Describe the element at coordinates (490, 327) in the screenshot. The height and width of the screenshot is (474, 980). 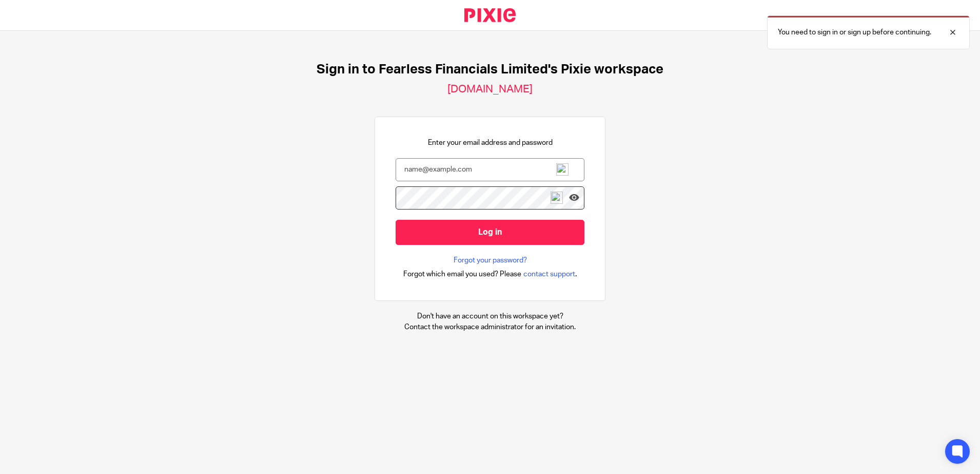
I see `p: Contact the workspace administrator for an invitation.` at that location.